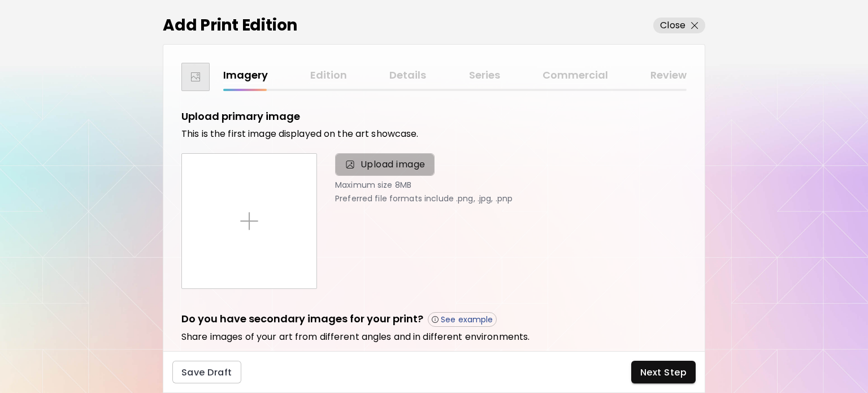  Describe the element at coordinates (434, 337) in the screenshot. I see `h6: Share images of your art from different angles and in different environments.` at that location.